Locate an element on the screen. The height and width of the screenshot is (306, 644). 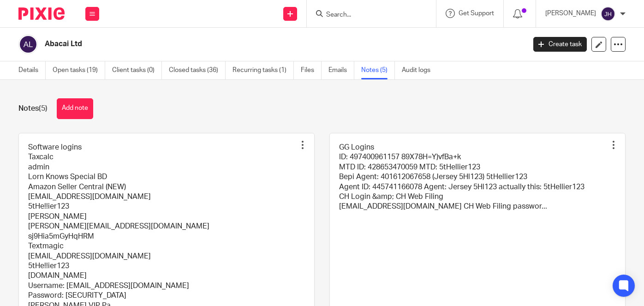
a: Audit logs is located at coordinates (419, 70).